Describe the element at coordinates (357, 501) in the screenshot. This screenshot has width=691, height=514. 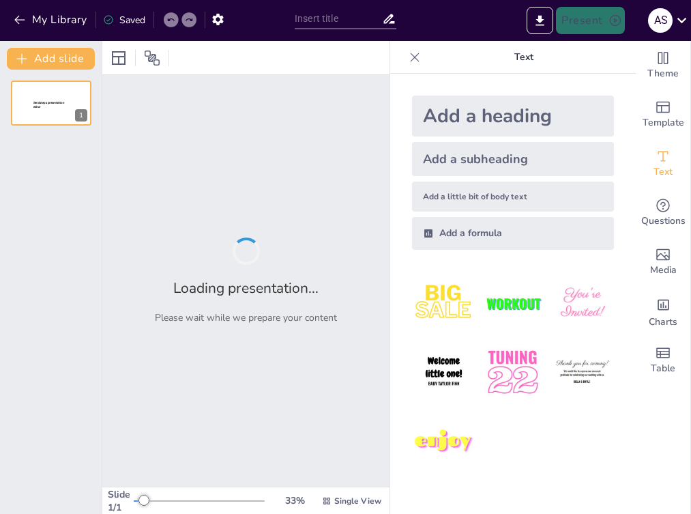
I see `span: Single View` at that location.